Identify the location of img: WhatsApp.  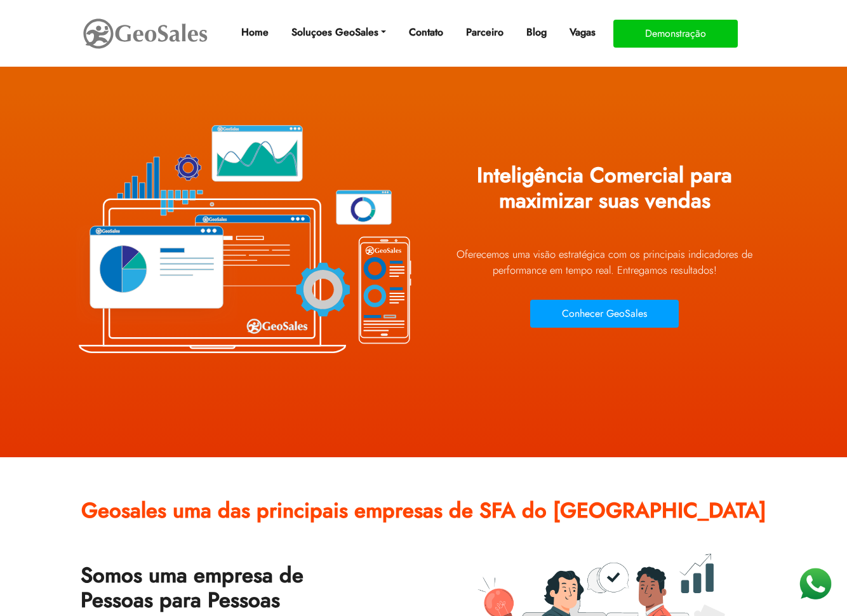
(815, 584).